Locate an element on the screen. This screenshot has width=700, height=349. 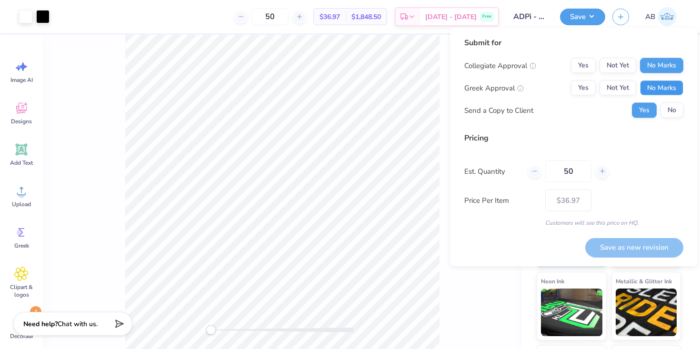
img: Amelie Bullen is located at coordinates (668, 17).